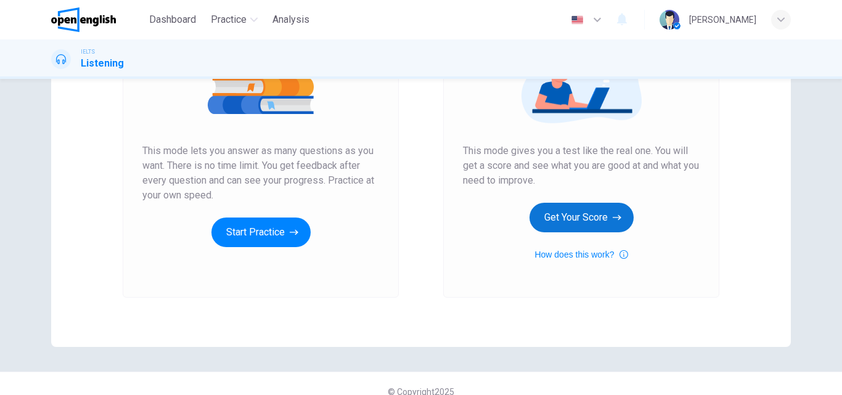 Image resolution: width=842 pixels, height=395 pixels. I want to click on button: Dashboard, so click(173, 20).